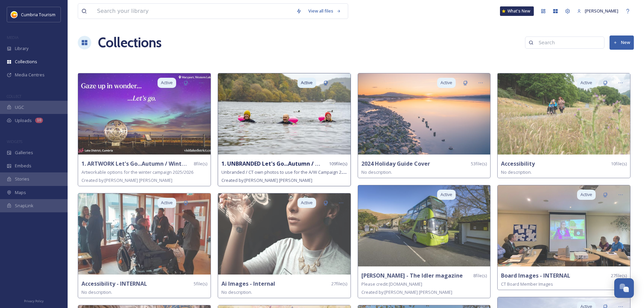  Describe the element at coordinates (14, 14) in the screenshot. I see `img: images.jpg` at that location.